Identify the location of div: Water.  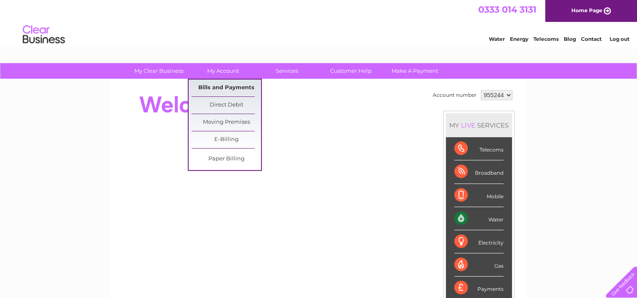
(478, 218).